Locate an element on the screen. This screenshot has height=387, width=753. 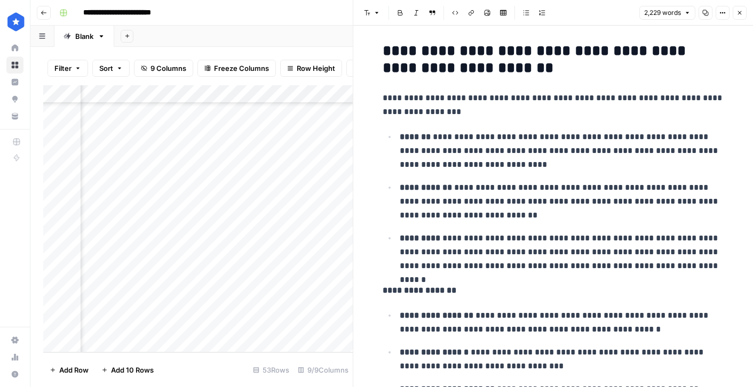
a: Settings is located at coordinates (15, 340).